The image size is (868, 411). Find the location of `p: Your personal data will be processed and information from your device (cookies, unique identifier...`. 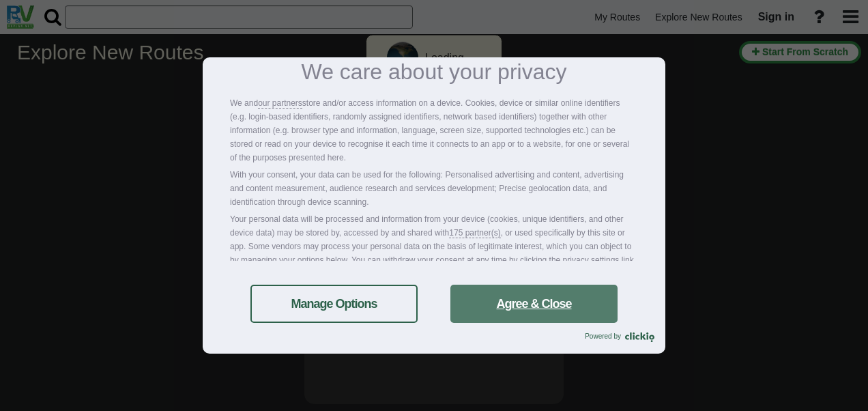

p: Your personal data will be processed and information from your device (cookies, unique identifier... is located at coordinates (434, 246).